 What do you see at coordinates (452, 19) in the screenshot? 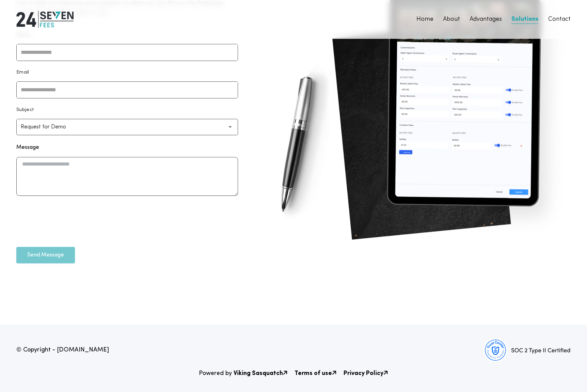
I see `a: About` at bounding box center [452, 19].